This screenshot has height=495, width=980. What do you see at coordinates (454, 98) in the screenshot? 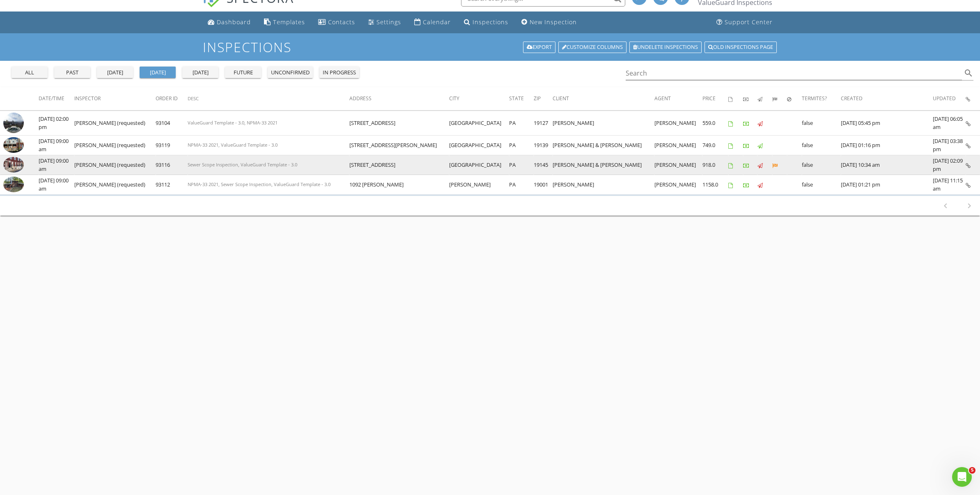
I see `span: City` at bounding box center [454, 98].